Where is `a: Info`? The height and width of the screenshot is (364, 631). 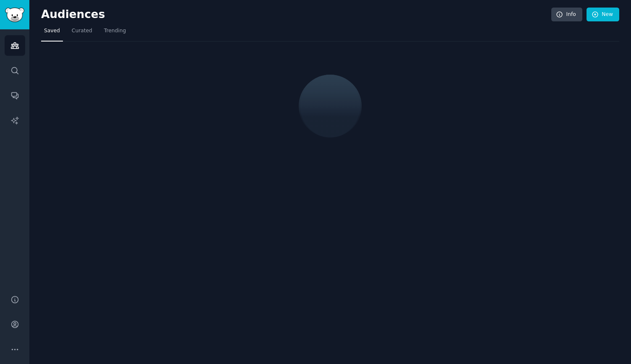
a: Info is located at coordinates (567, 15).